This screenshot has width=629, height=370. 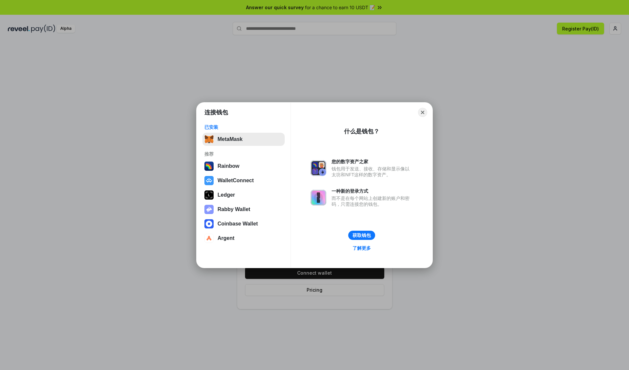 What do you see at coordinates (372, 162) in the screenshot?
I see `div: 您的数字资产之家` at bounding box center [372, 162].